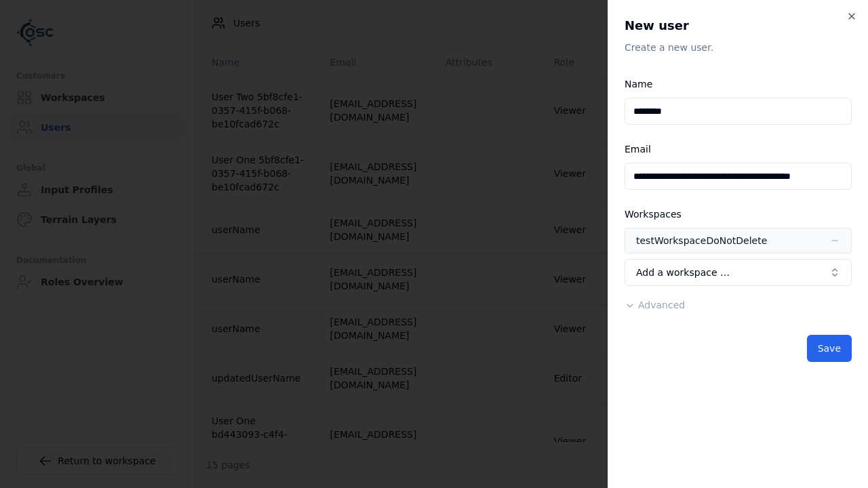 This screenshot has width=868, height=488. I want to click on button: Save, so click(829, 348).